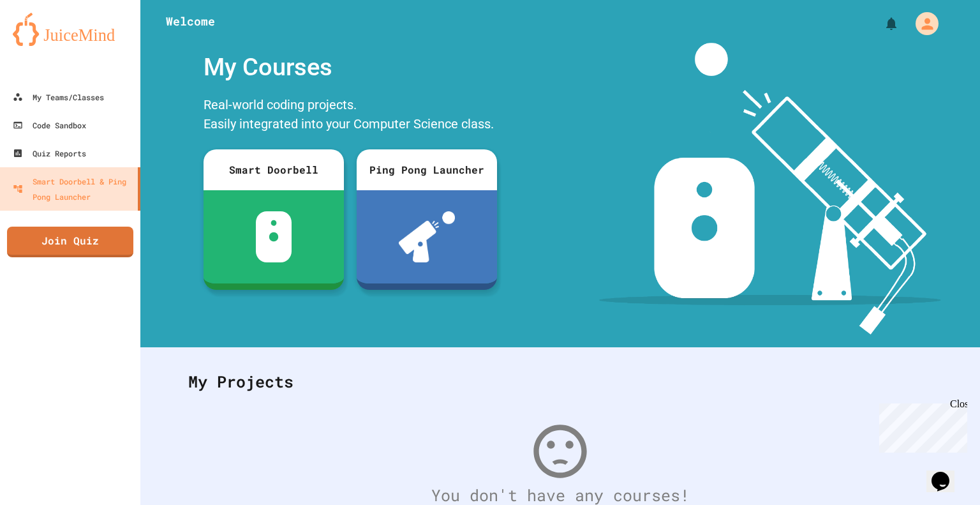 This screenshot has height=505, width=980. I want to click on img: banner-image-my-projects.png, so click(771, 189).